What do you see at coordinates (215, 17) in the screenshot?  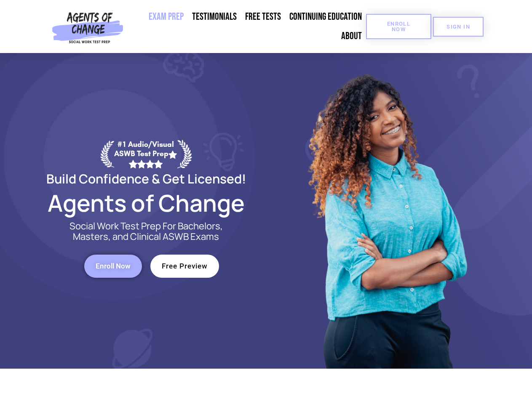 I see `a: Testimonials` at bounding box center [215, 17].